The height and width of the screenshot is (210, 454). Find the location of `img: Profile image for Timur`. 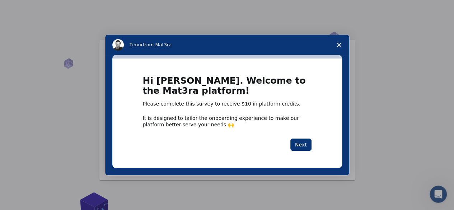

img: Profile image for Timur is located at coordinates (118, 45).